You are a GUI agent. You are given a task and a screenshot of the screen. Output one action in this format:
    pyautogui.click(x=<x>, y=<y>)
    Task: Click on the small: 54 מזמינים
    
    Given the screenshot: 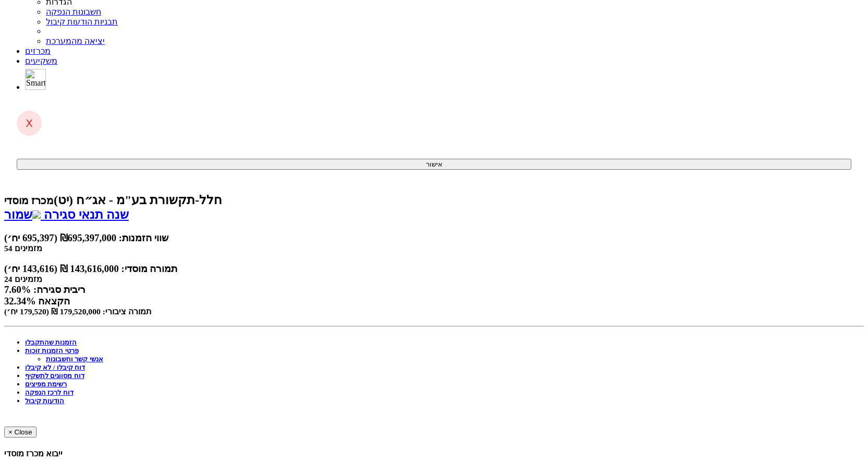 What is the action you would take?
    pyautogui.click(x=23, y=248)
    